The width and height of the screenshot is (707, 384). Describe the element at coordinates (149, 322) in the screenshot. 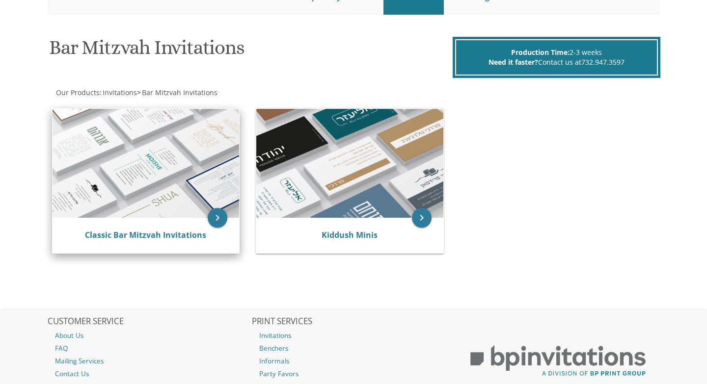

I see `h2: CUSTOMER SERVICE` at that location.